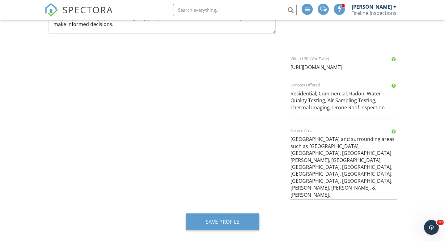  I want to click on input: Search everything..., so click(235, 10).